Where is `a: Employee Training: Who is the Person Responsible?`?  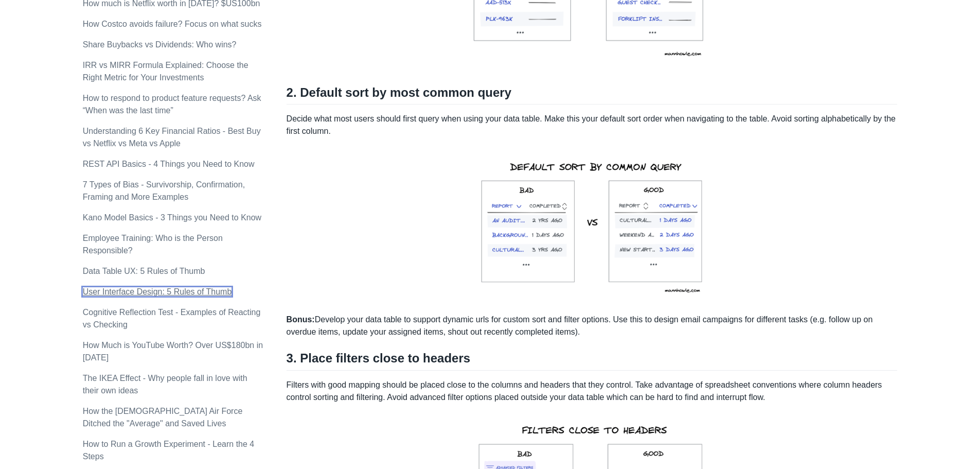 a: Employee Training: Who is the Person Responsible? is located at coordinates (153, 244).